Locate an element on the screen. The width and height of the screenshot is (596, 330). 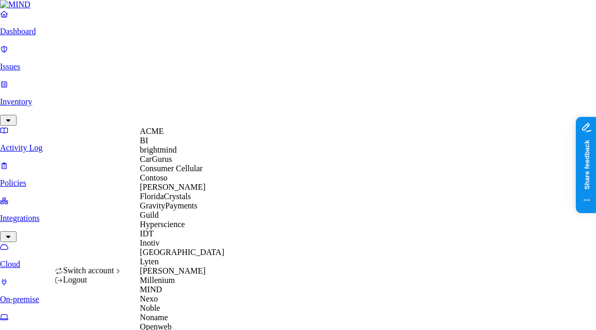
span: Lyten is located at coordinates (149, 261).